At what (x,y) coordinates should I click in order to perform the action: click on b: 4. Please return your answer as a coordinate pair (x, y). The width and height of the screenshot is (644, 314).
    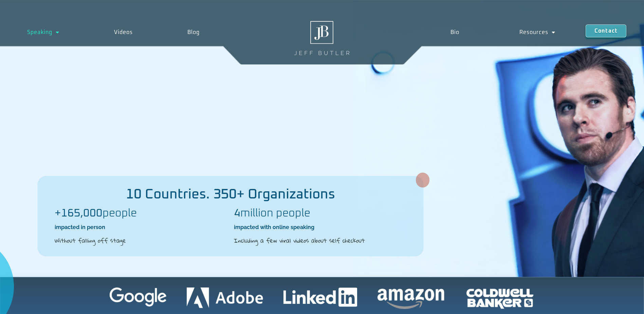
    Looking at the image, I should click on (237, 214).